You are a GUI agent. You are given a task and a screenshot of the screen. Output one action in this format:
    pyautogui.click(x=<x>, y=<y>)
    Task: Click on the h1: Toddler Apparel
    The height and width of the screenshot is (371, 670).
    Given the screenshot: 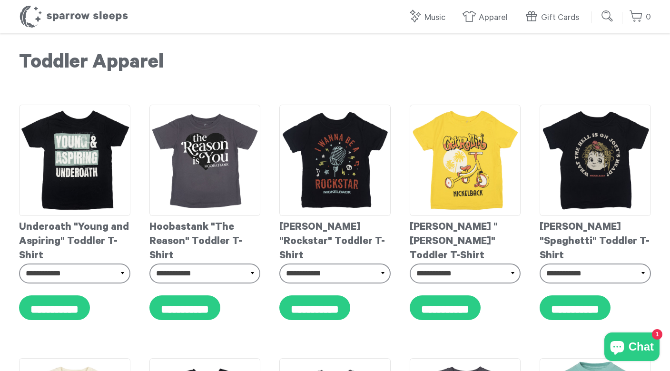 What is the action you would take?
    pyautogui.click(x=335, y=64)
    